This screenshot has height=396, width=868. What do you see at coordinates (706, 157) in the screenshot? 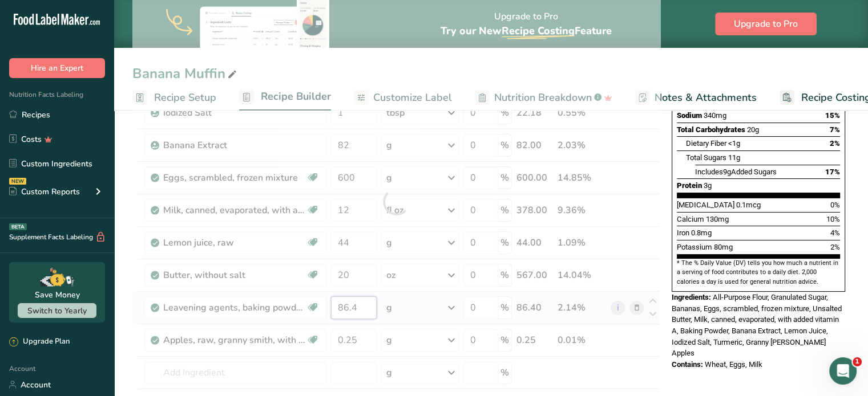
I see `span: Total Sugars` at bounding box center [706, 157].